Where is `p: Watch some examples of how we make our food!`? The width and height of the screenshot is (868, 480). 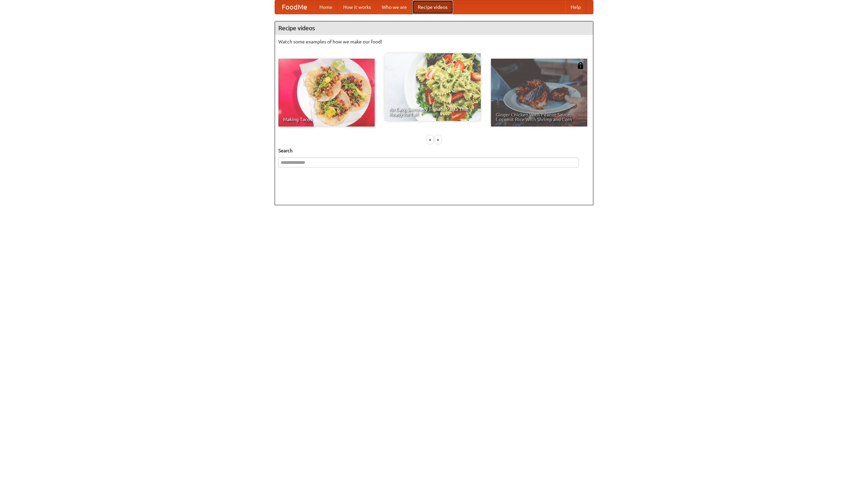 p: Watch some examples of how we make our food! is located at coordinates (434, 41).